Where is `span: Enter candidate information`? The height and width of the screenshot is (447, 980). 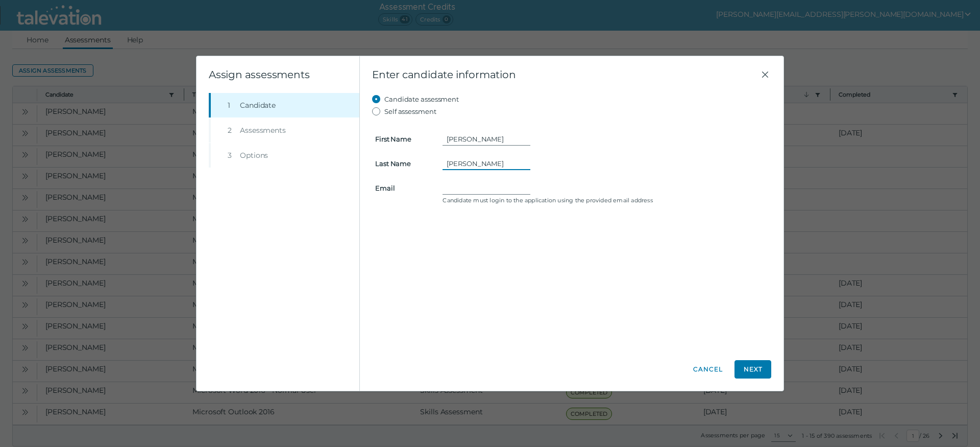 span: Enter candidate information is located at coordinates (565, 74).